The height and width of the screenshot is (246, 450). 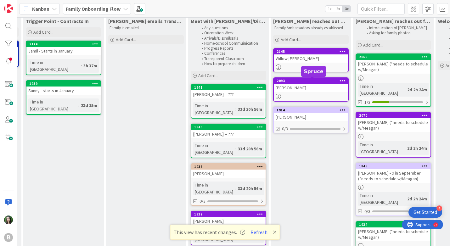 I want to click on div: 23d 15m, so click(x=89, y=105).